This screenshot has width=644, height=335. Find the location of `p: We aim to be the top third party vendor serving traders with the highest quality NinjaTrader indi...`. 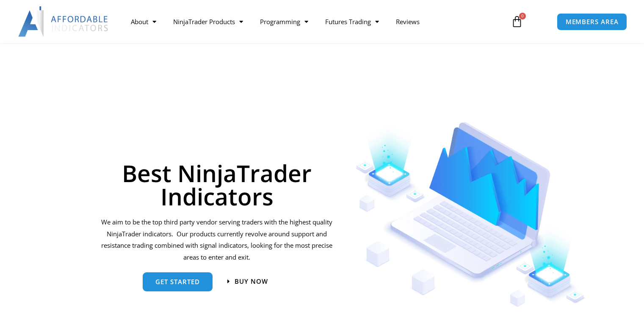

p: We aim to be the top third party vendor serving traders with the highest quality NinjaTrader indi... is located at coordinates (217, 240).